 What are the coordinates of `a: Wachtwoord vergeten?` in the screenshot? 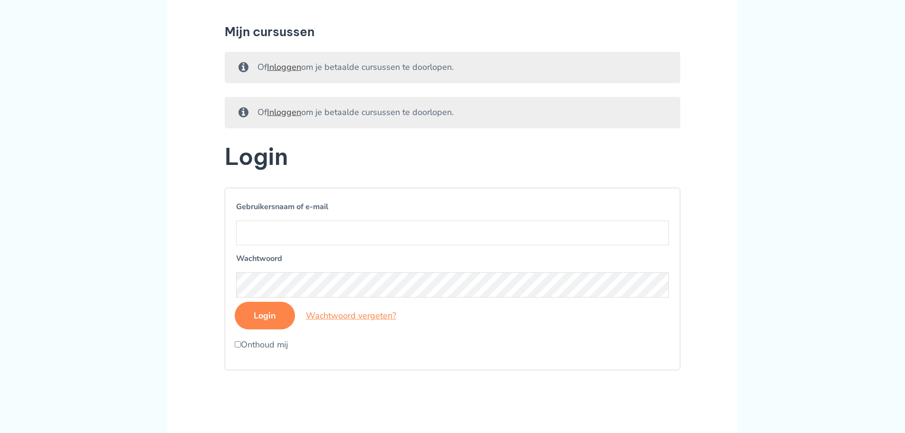 It's located at (351, 316).